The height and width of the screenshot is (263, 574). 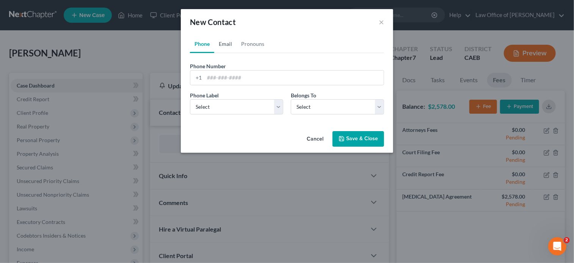 I want to click on span: Phone Label, so click(x=204, y=95).